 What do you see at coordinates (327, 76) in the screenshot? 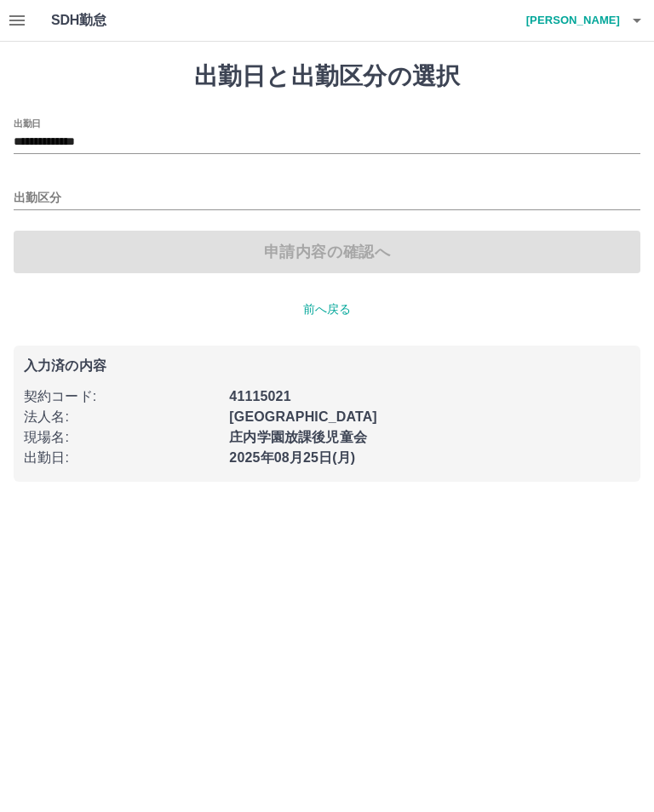
I see `h1: 出勤日と出勤区分の選択` at bounding box center [327, 76].